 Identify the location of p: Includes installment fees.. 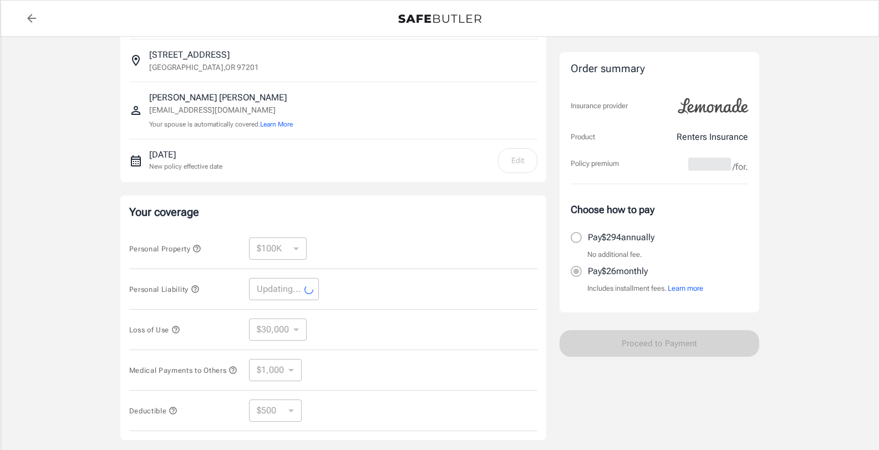
(645, 288).